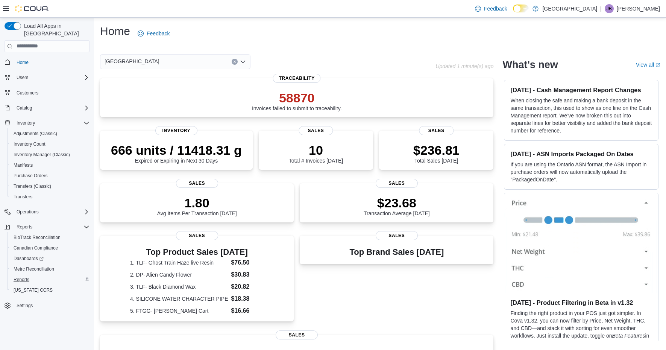 This screenshot has width=666, height=350. I want to click on a: Feedback, so click(491, 9).